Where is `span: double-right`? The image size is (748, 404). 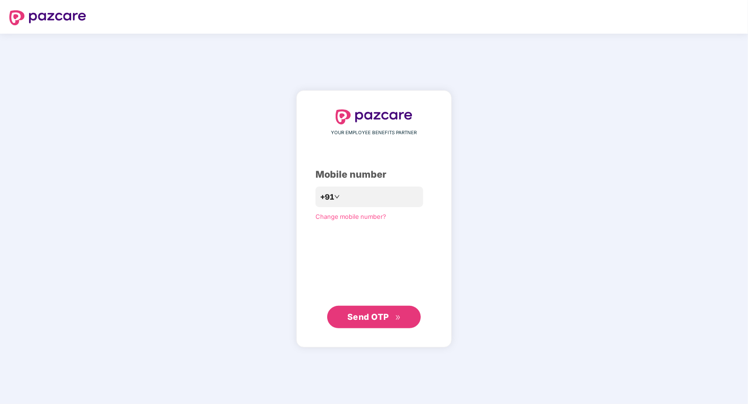 span: double-right is located at coordinates (398, 318).